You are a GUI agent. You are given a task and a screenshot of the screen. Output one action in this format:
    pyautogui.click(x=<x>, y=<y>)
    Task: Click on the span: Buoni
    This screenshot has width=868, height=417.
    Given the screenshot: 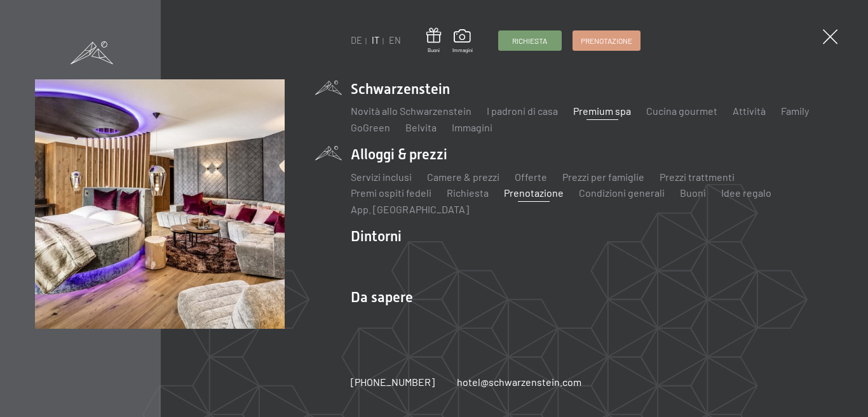 What is the action you would take?
    pyautogui.click(x=433, y=50)
    